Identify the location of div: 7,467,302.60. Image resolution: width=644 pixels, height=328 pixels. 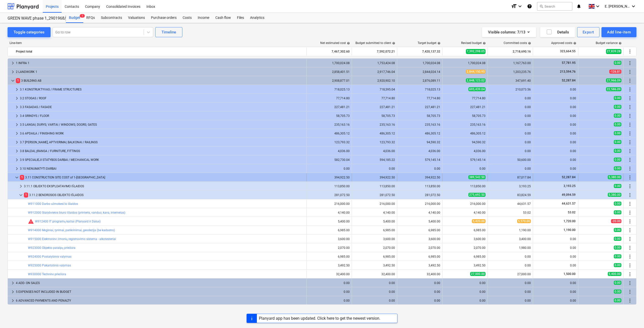
(329, 51).